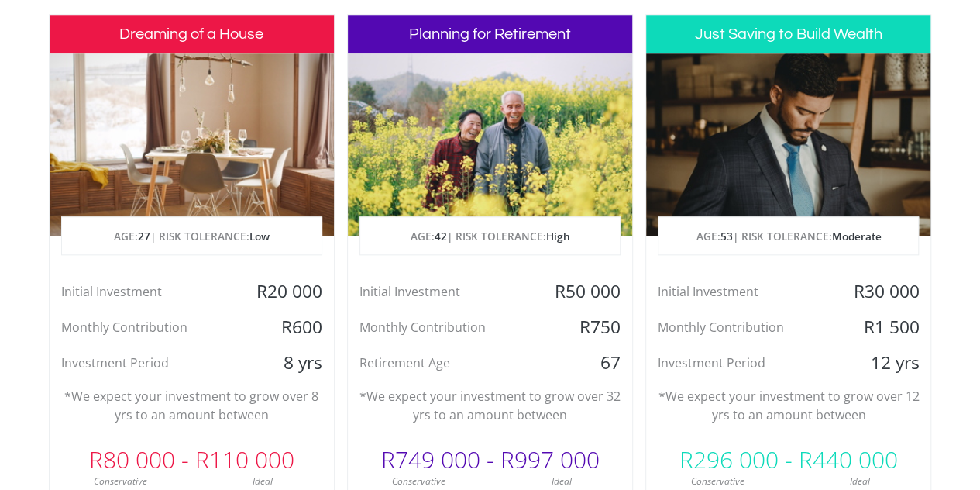  Describe the element at coordinates (883, 291) in the screenshot. I see `div: R30 000` at that location.